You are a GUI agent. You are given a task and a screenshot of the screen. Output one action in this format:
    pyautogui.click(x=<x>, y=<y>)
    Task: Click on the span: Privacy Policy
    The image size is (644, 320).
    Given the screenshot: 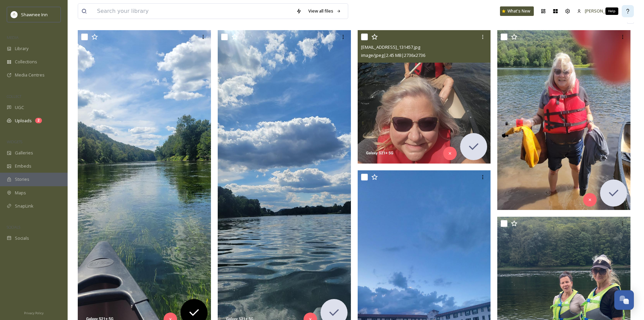 What is the action you would take?
    pyautogui.click(x=33, y=313)
    